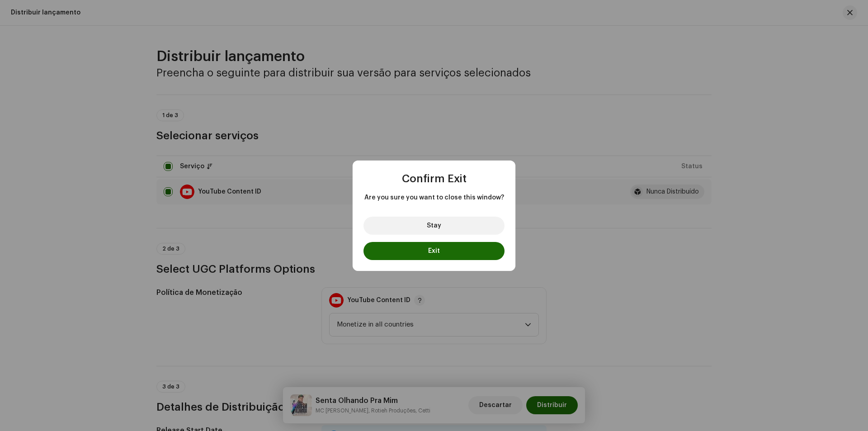  Describe the element at coordinates (434, 226) in the screenshot. I see `button: Stay` at that location.